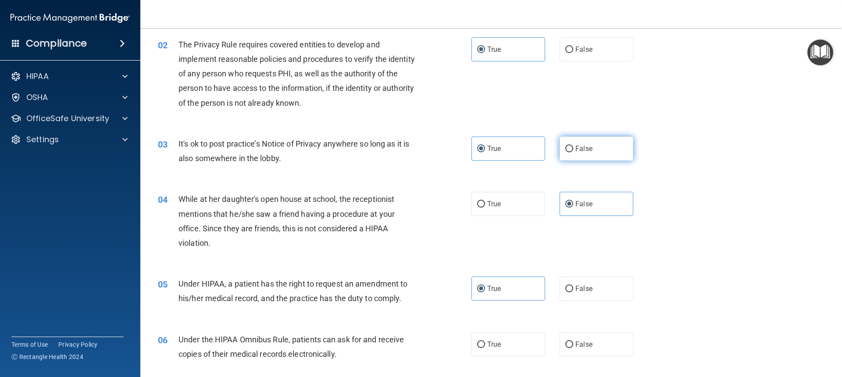 The width and height of the screenshot is (842, 377). What do you see at coordinates (69, 97) in the screenshot?
I see `a: OSHA` at bounding box center [69, 97].